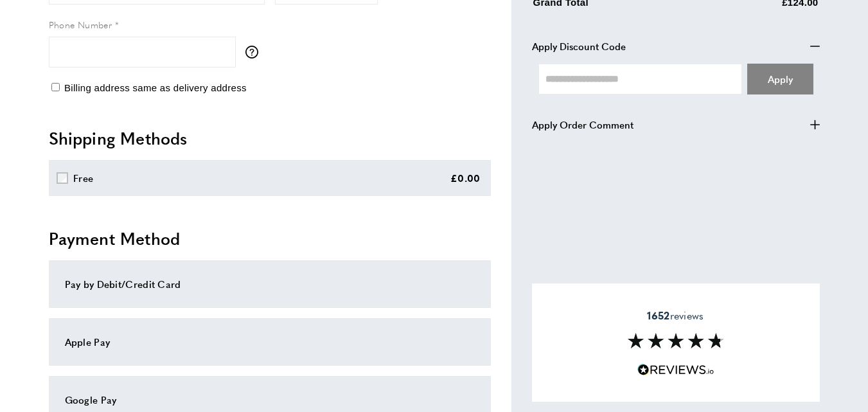 This screenshot has width=868, height=412. Describe the element at coordinates (255, 52) in the screenshot. I see `button: More information` at that location.